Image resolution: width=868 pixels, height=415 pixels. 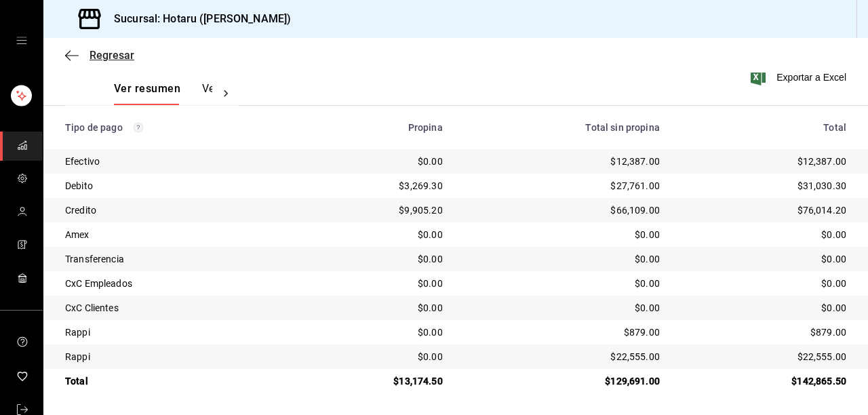 I want to click on div: Total sin propina, so click(x=562, y=127).